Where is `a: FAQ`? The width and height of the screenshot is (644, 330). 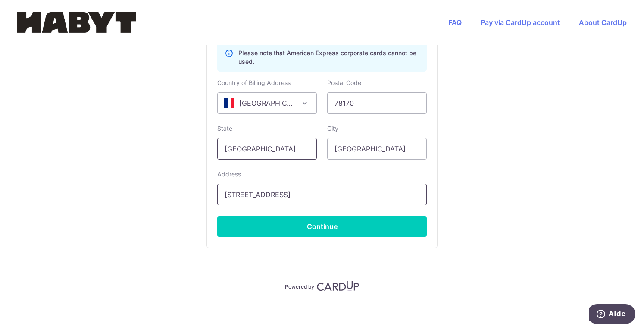
a: FAQ is located at coordinates (454, 22).